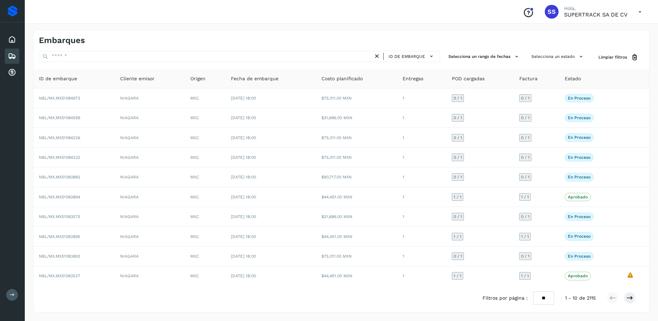 The image size is (658, 321). I want to click on button: ID de embarque, so click(412, 56).